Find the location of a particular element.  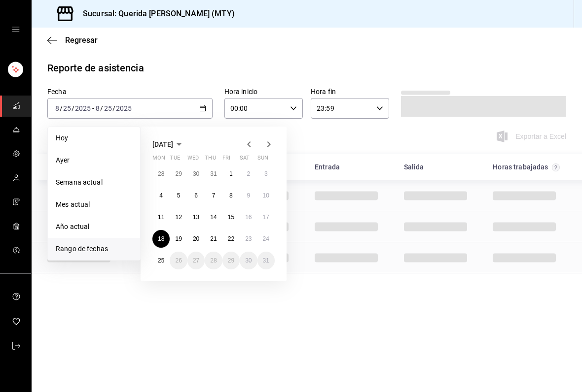

abbr: July 28, 2025 is located at coordinates (161, 174).